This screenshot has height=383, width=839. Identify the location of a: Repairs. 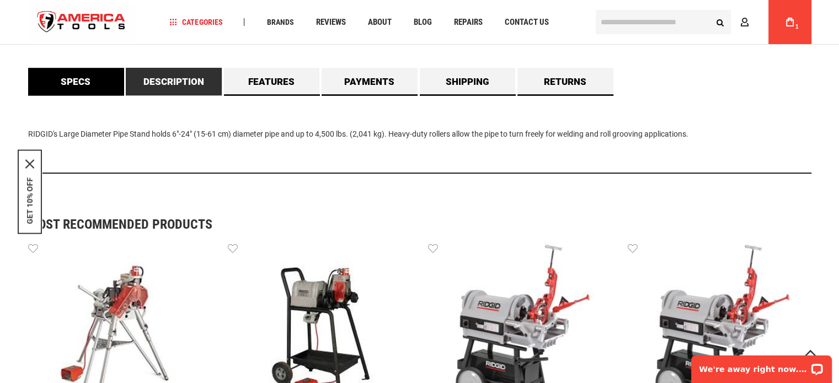
(468, 22).